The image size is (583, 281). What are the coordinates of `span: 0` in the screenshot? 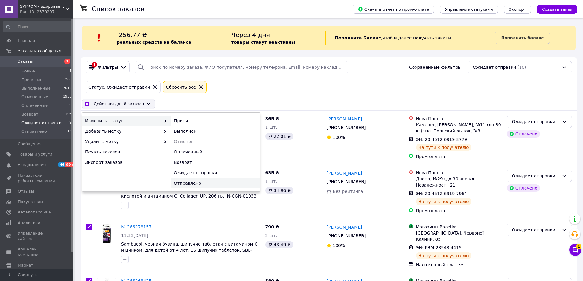 It's located at (70, 106).